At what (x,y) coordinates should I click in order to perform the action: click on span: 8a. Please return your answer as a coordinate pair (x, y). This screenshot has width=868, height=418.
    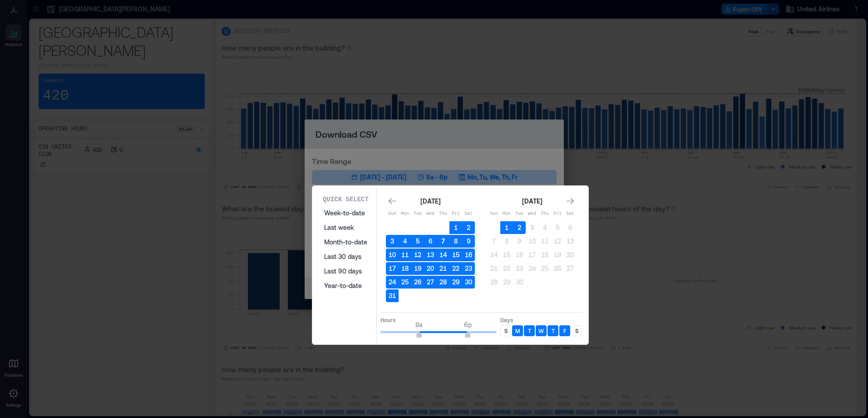
    Looking at the image, I should click on (419, 324).